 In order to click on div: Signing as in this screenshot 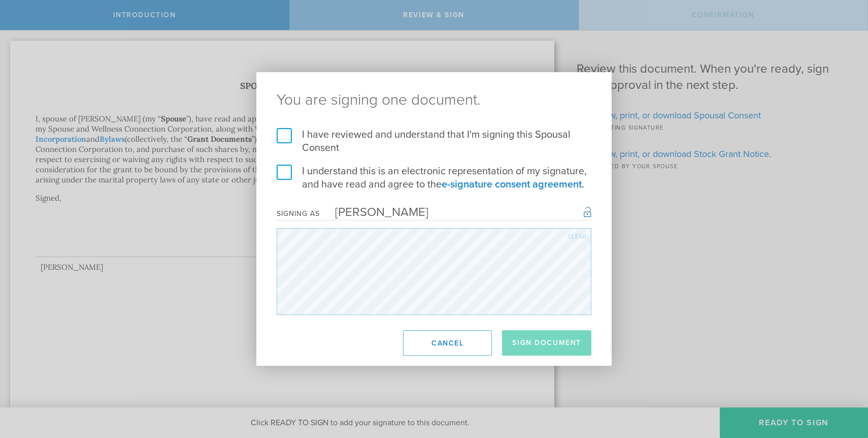, I will do `click(298, 213)`.